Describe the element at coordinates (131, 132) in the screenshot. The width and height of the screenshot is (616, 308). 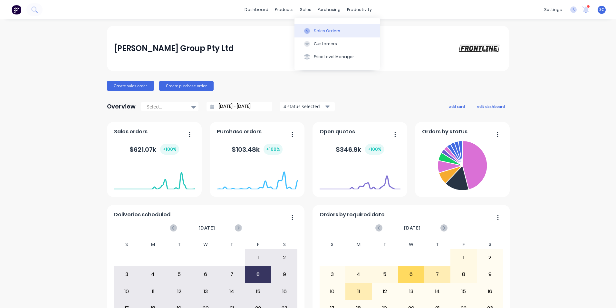
I see `span: Sales orders` at that location.